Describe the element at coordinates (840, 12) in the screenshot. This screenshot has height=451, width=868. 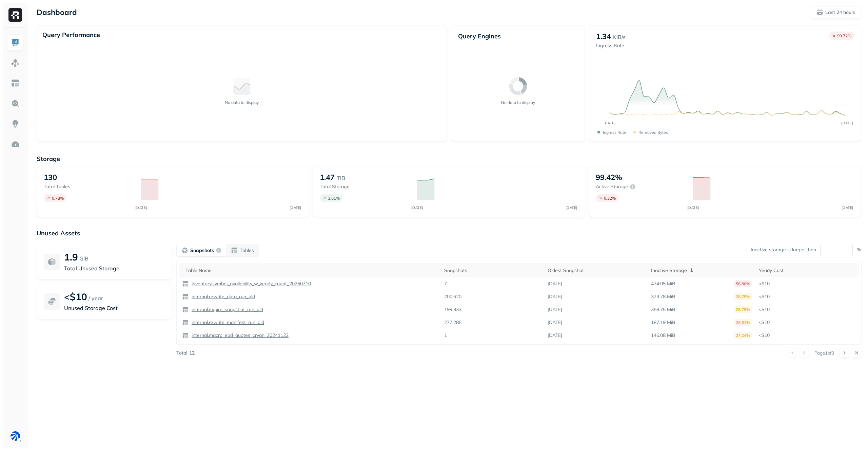
I see `p: Last 24 hours` at that location.